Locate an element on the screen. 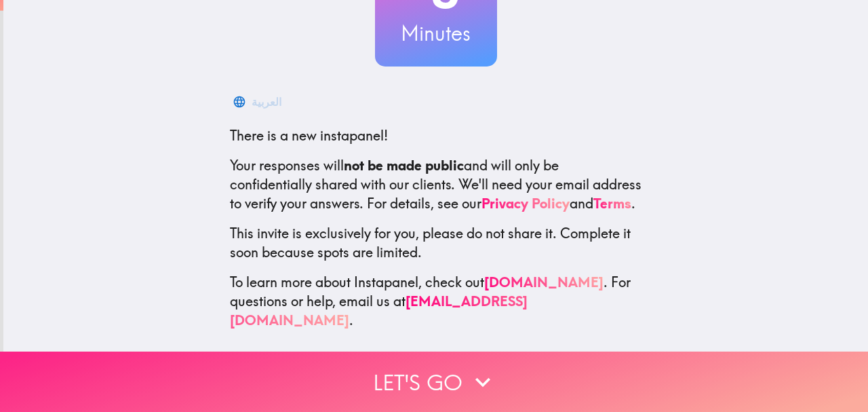 The image size is (868, 412). span: There is a new instapanel! is located at coordinates (308, 135).